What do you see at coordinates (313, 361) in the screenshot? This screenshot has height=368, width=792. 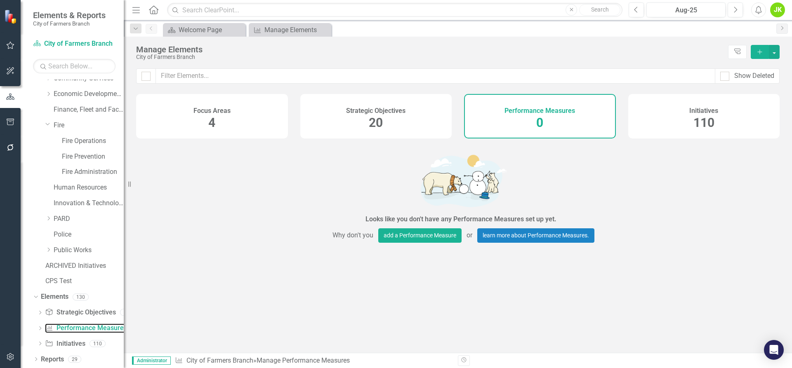 I see `div: » Manage Performance Measures` at bounding box center [313, 361].